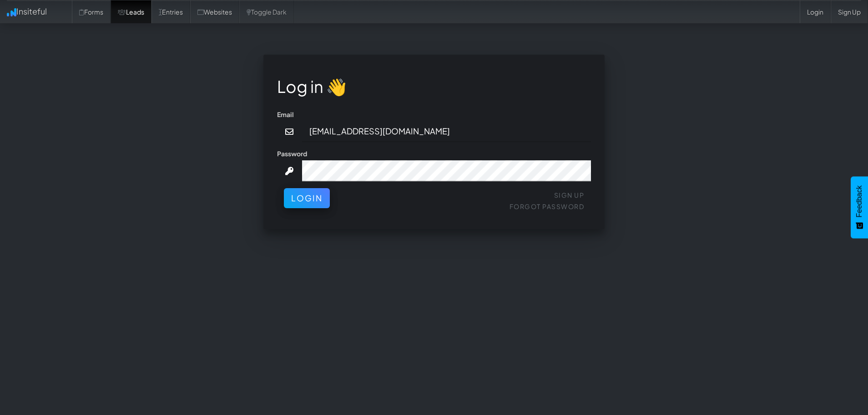  What do you see at coordinates (285, 114) in the screenshot?
I see `label: Email` at bounding box center [285, 114].